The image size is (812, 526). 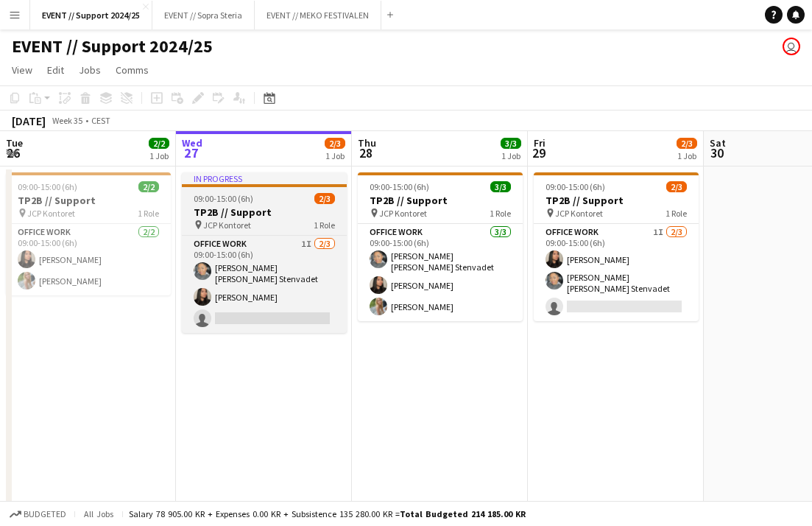 What do you see at coordinates (14, 143) in the screenshot?
I see `span: Tue` at bounding box center [14, 143].